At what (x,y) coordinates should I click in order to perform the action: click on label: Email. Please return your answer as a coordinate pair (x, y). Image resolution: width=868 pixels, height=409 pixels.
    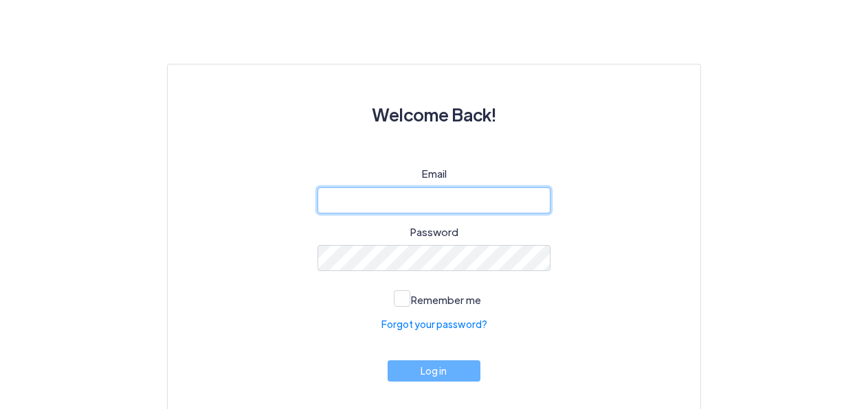
    Looking at the image, I should click on (434, 174).